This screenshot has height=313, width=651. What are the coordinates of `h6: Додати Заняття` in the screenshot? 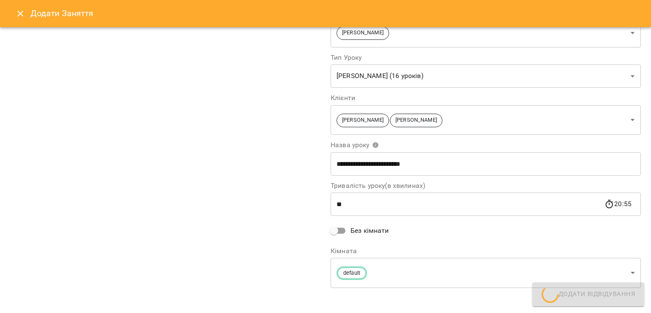 It's located at (336, 13).